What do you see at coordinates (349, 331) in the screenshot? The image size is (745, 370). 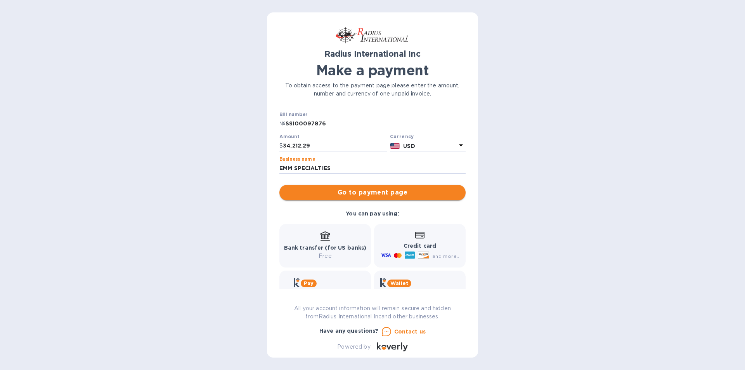 I see `b: Have any questions?` at bounding box center [349, 331].